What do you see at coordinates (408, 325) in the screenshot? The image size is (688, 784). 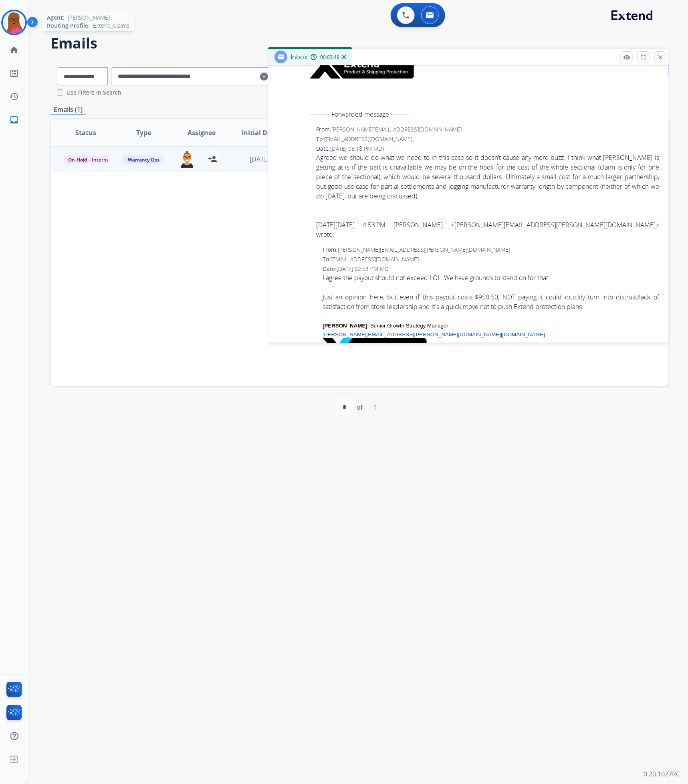 I see `span: | Senior Growth Strategy Manager` at bounding box center [408, 325].